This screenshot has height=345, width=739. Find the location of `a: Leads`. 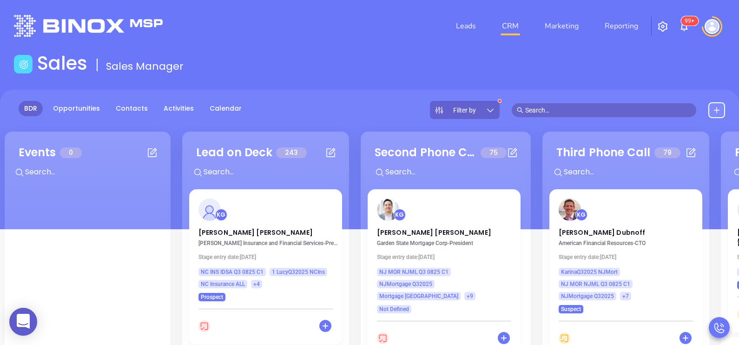

a: Leads is located at coordinates (466, 26).